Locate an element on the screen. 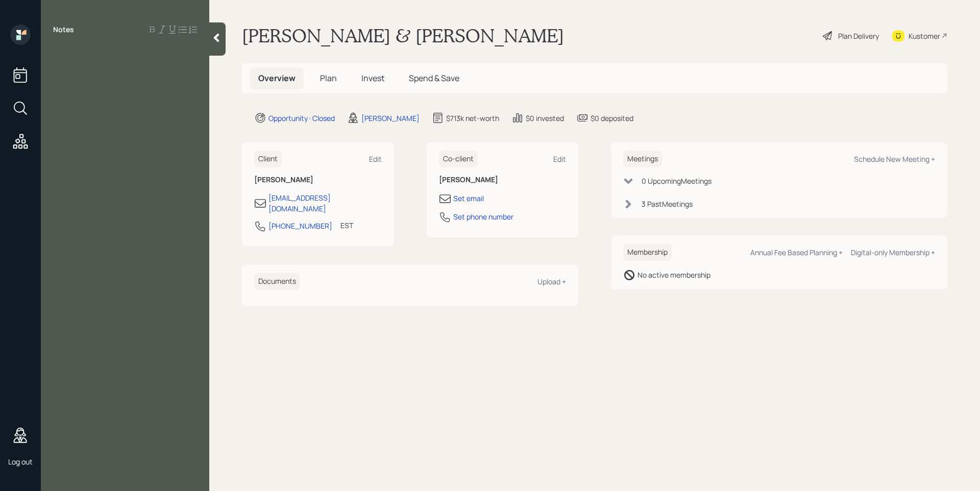 The height and width of the screenshot is (491, 980). span: Plan is located at coordinates (328, 78).